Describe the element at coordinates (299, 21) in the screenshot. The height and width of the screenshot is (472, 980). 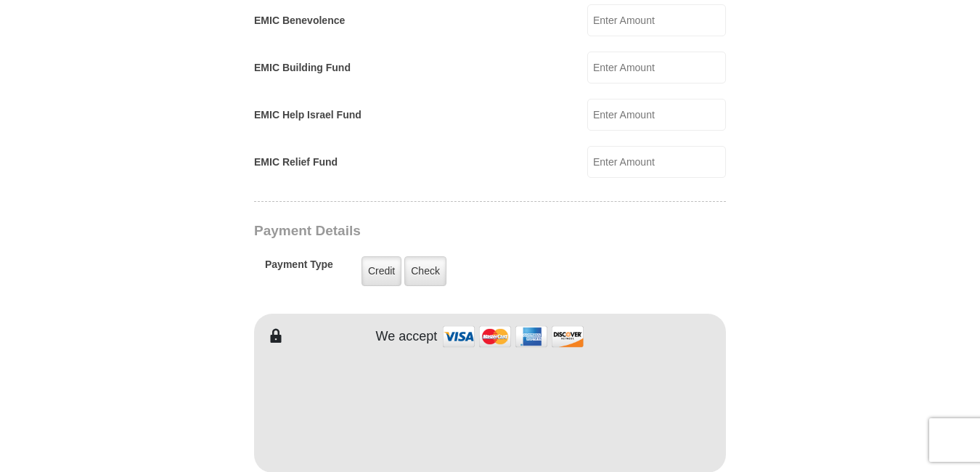
I see `label: EMIC Benevolence` at that location.